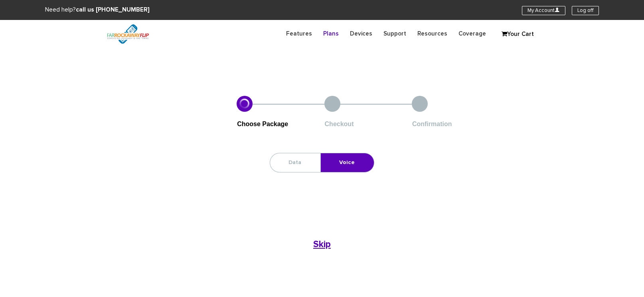 Image resolution: width=644 pixels, height=297 pixels. What do you see at coordinates (97, 9) in the screenshot?
I see `span: Need help?` at bounding box center [97, 9].